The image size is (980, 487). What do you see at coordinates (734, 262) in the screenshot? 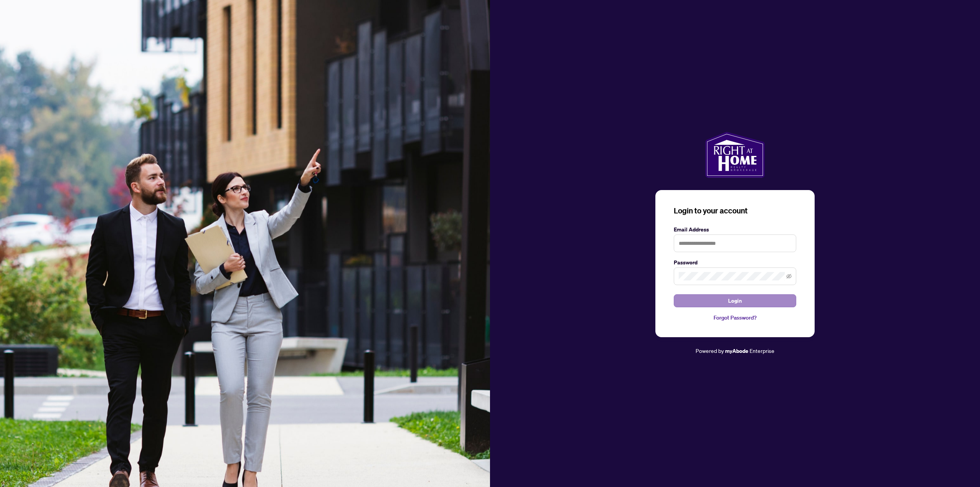
I see `label: Password` at bounding box center [734, 262].